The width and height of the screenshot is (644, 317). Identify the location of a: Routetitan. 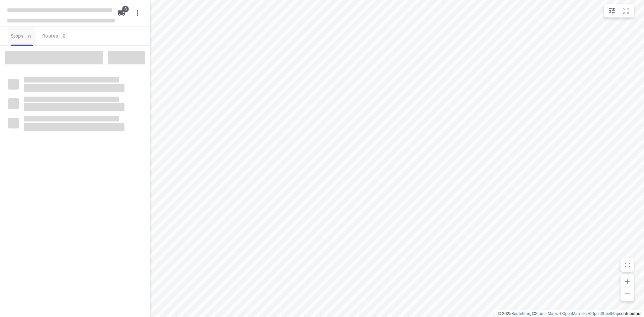
(521, 313).